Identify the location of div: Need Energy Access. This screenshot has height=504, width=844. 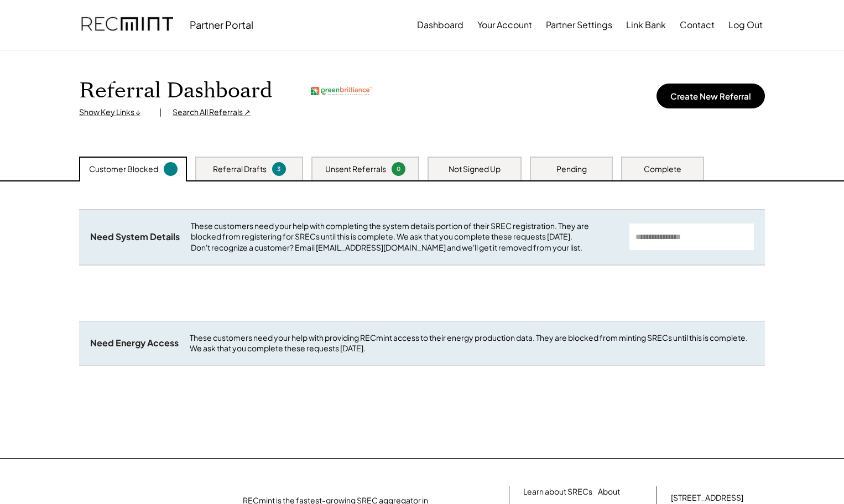
(134, 343).